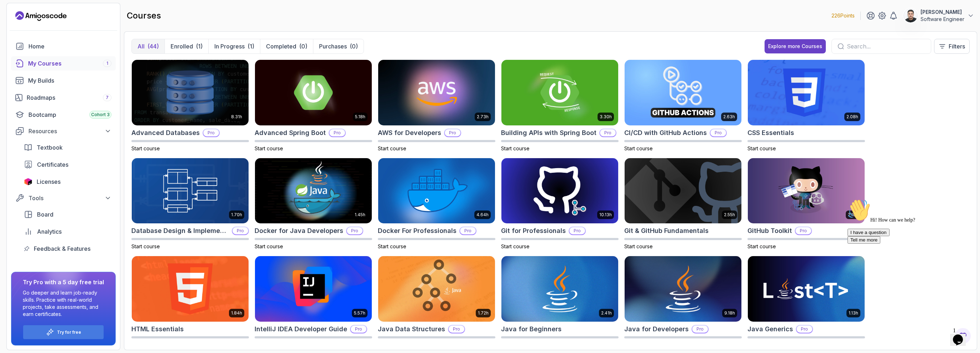 Image resolution: width=980 pixels, height=353 pixels. I want to click on div: (44), so click(153, 47).